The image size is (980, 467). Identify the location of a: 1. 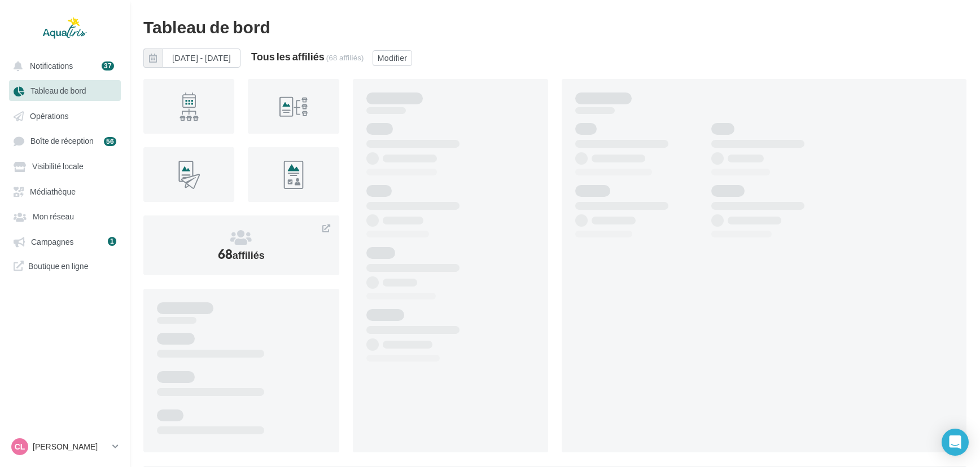
(112, 241).